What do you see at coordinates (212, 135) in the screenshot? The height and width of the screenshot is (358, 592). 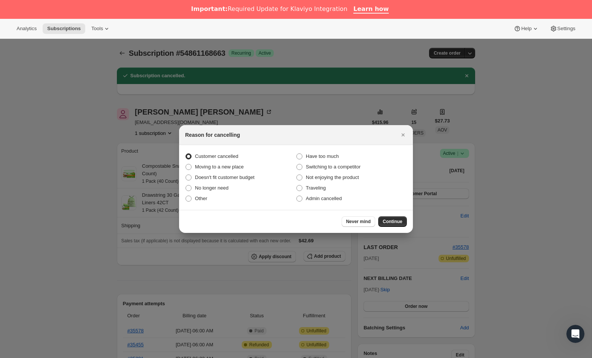 I see `h2: Reason for cancelling` at bounding box center [212, 135].